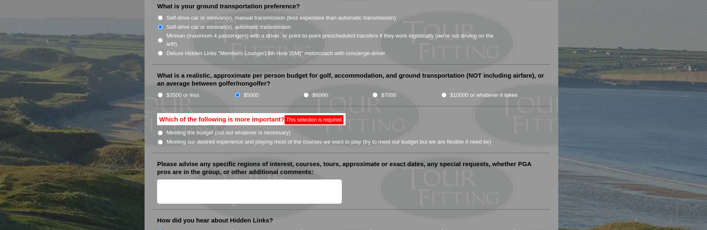 The width and height of the screenshot is (707, 230). I want to click on label: Self-drive car or minivan(s), automatic transmission, so click(229, 27).